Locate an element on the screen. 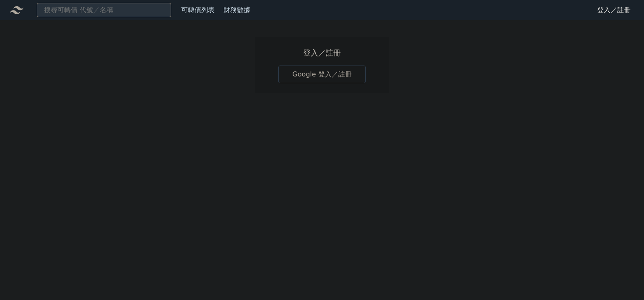 This screenshot has height=300, width=644. a: 登入／註冊 is located at coordinates (614, 10).